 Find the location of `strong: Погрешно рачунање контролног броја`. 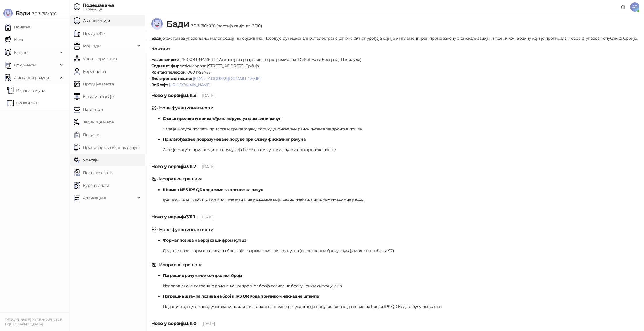

strong: Погрешно рачунање контролног броја is located at coordinates (202, 275).